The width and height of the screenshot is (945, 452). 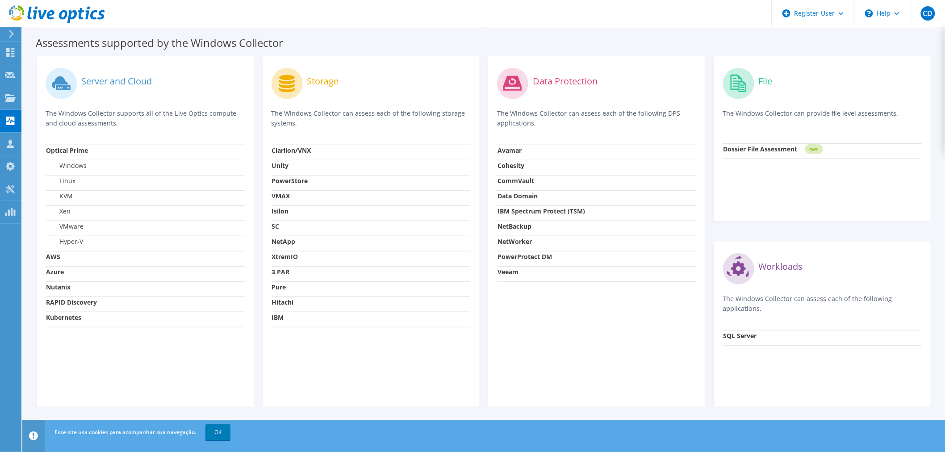 I want to click on strong: Kubernetes, so click(x=63, y=317).